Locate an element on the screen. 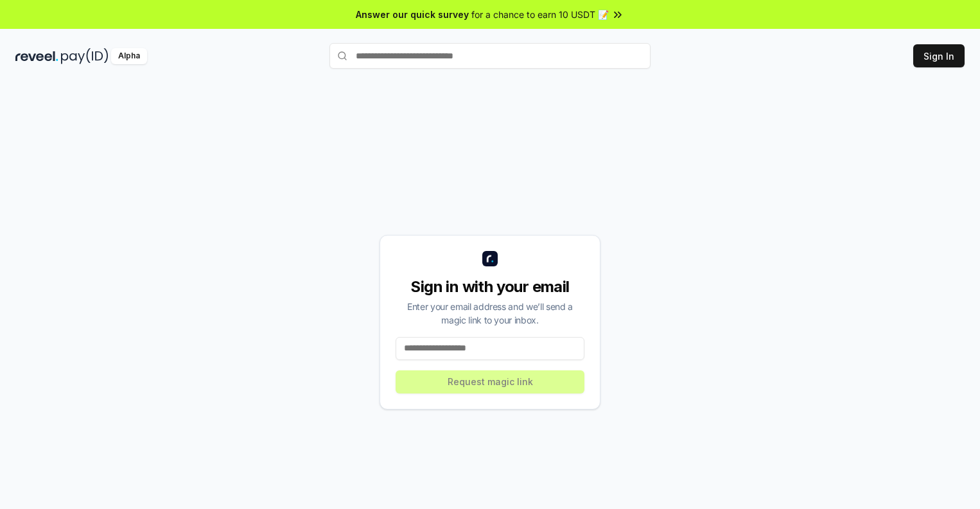  span: Answer our quick survey is located at coordinates (412, 14).